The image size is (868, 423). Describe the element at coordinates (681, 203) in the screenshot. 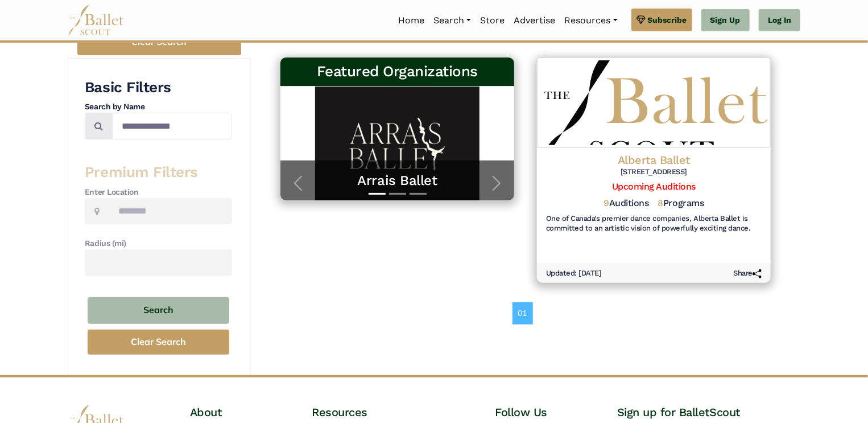

I see `h5: Programs` at that location.